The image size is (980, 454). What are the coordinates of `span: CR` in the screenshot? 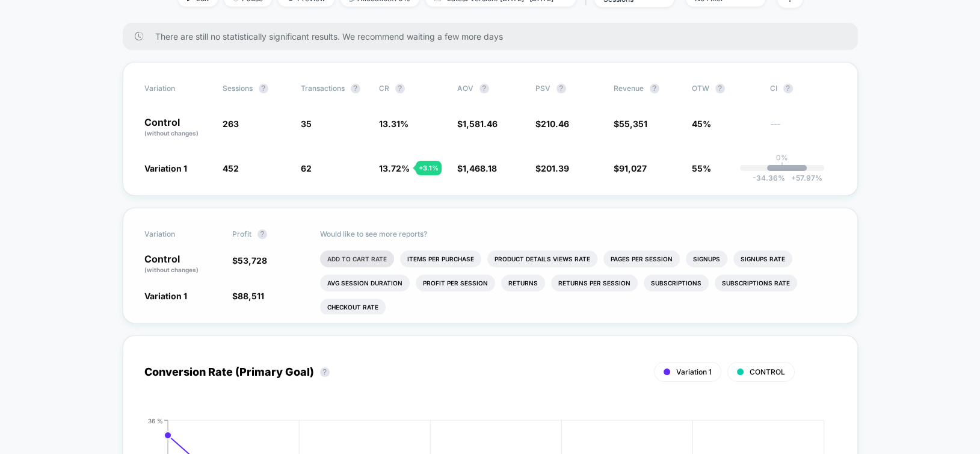 It's located at (384, 88).